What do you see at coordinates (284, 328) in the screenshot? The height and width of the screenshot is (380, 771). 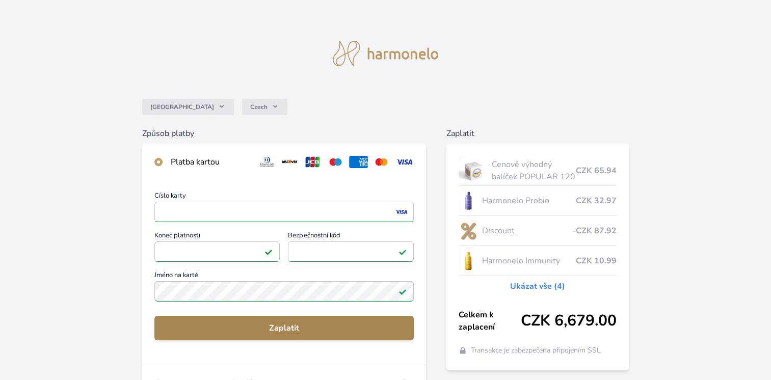 I see `button: Zaplatit` at bounding box center [284, 328].